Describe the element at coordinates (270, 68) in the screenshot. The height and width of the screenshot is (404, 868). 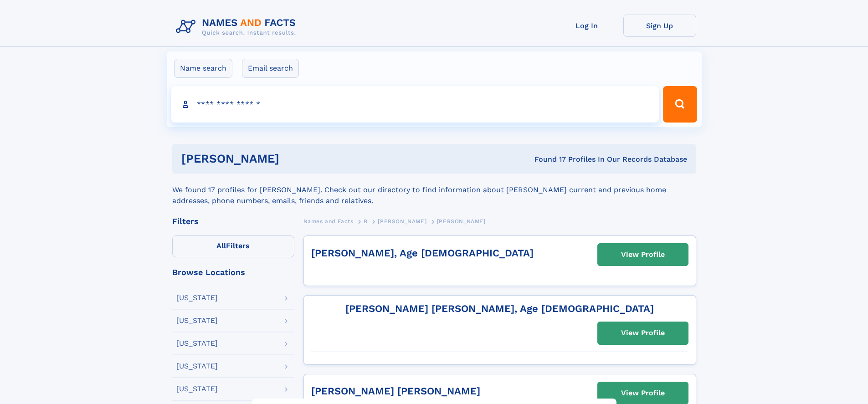
I see `label: Email search` at that location.